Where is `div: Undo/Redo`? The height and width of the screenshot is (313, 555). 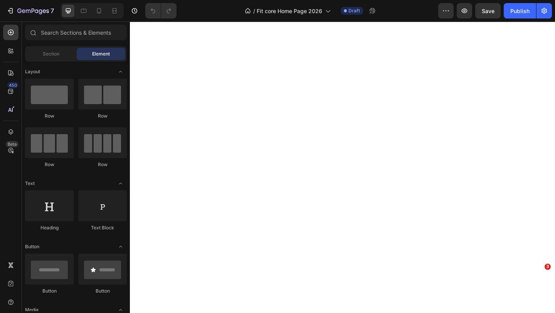 div: Undo/Redo is located at coordinates (161, 11).